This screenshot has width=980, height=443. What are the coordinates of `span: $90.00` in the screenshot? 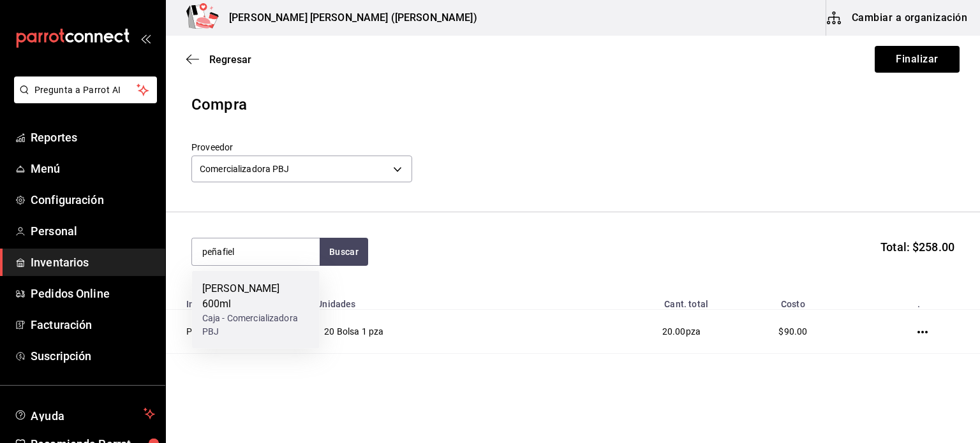 It's located at (792, 331).